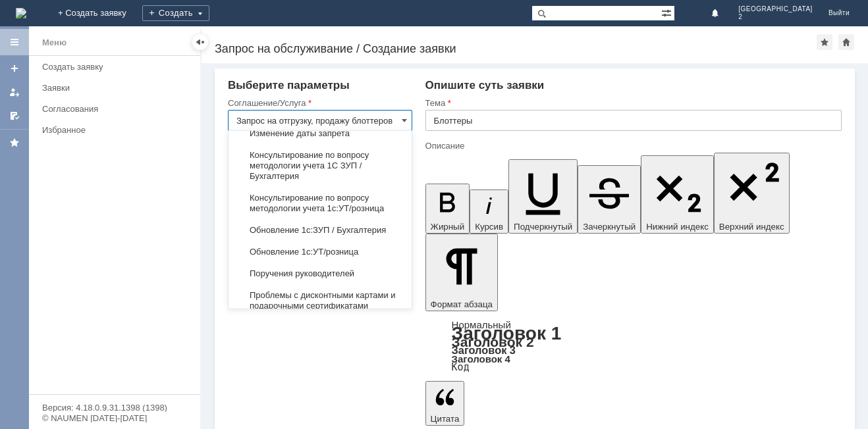  I want to click on button: Подчеркнутый, so click(543, 196).